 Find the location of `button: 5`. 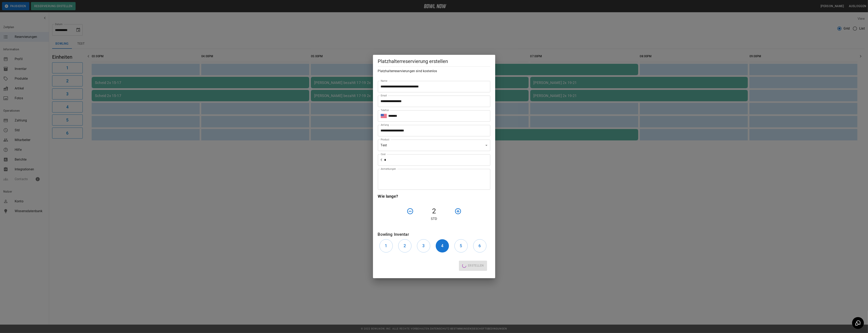

button: 5 is located at coordinates (461, 246).